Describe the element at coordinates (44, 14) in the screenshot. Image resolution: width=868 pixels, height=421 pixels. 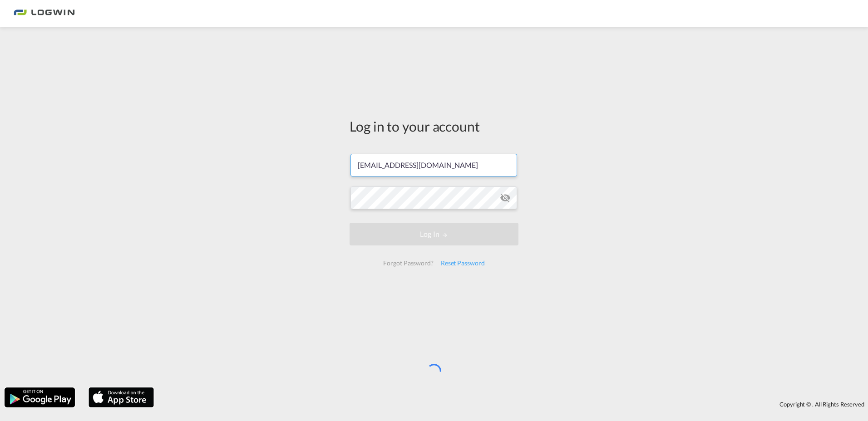
I see `img: bc73a0e0d8c111efacd525e4c8ad7d32.png` at that location.